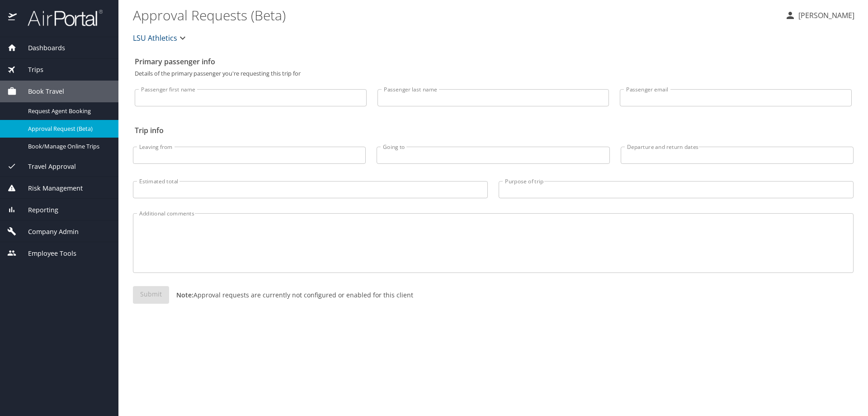 Image resolution: width=868 pixels, height=416 pixels. I want to click on p: Details of the primary passenger you're requesting this trip for, so click(494, 73).